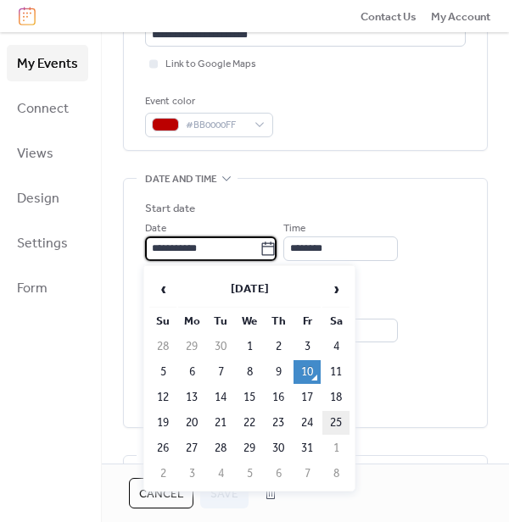 The image size is (509, 522). What do you see at coordinates (47, 63) in the screenshot?
I see `a: My Events` at bounding box center [47, 63].